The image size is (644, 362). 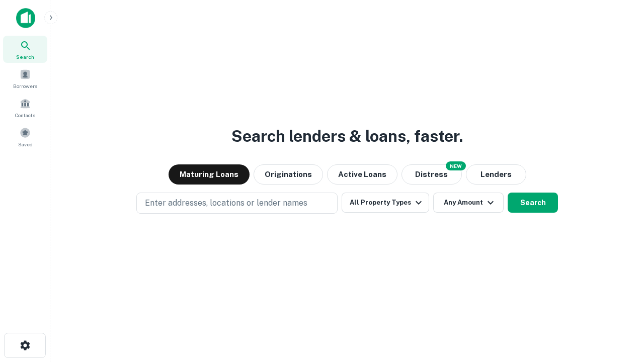 What do you see at coordinates (25, 79) in the screenshot?
I see `a: Borrowers` at bounding box center [25, 79].